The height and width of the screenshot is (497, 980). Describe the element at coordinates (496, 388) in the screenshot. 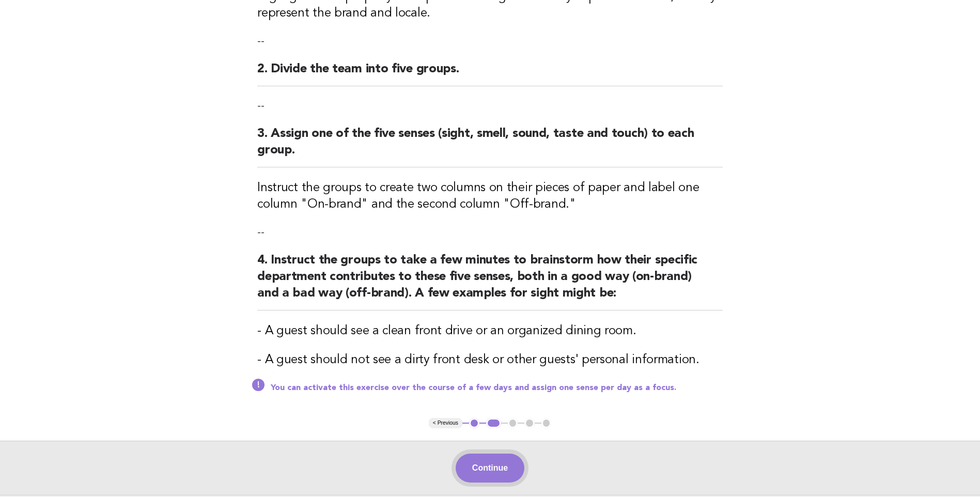

I see `p: You can activate this exercise over the course of a few days and assign one sense per day as a fo...` at that location.